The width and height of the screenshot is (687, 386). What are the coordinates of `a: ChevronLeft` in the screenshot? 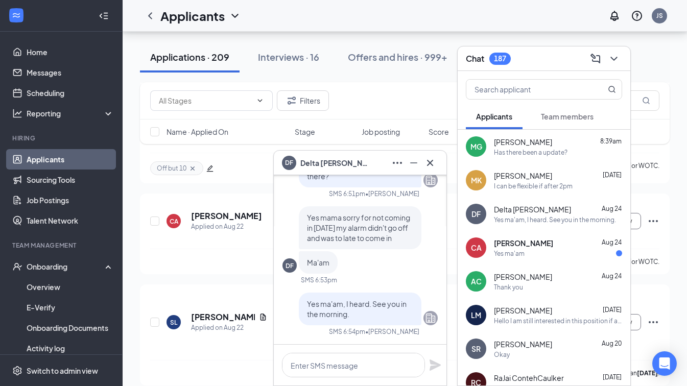 It's located at (150, 16).